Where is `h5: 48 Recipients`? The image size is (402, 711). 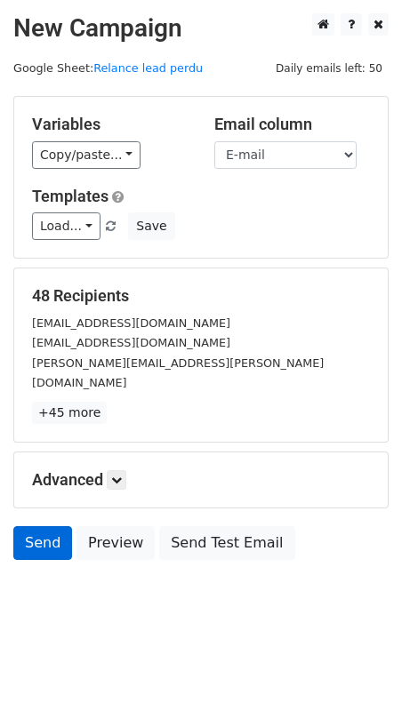
h5: 48 Recipients is located at coordinates (201, 296).